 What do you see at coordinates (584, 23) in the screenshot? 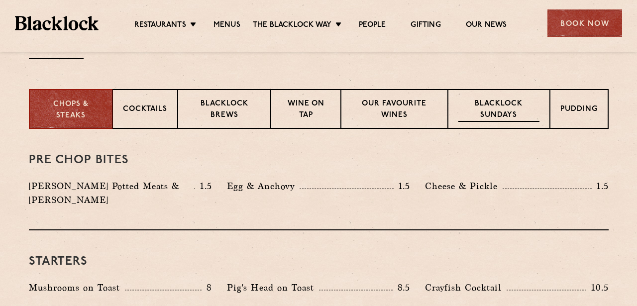
I see `div: Book Now` at bounding box center [584, 23].